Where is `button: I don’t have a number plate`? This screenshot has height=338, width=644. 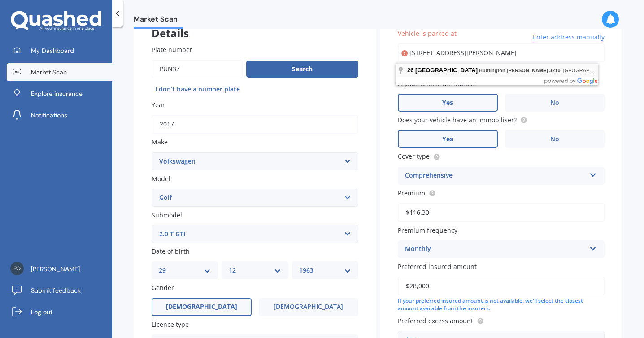
button: I don’t have a number plate is located at coordinates (197, 89).